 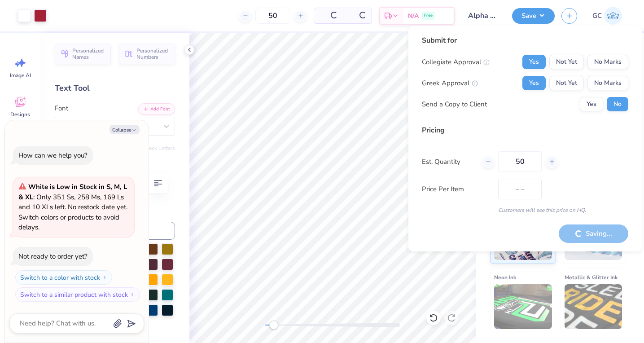 What do you see at coordinates (617, 104) in the screenshot?
I see `button: No` at bounding box center [617, 104].